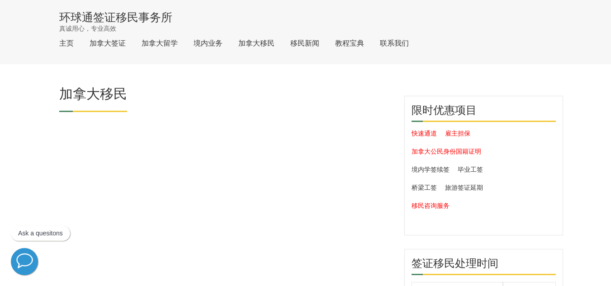 Image resolution: width=611 pixels, height=286 pixels. Describe the element at coordinates (484, 113) in the screenshot. I see `h2: 限时优惠项目` at that location.